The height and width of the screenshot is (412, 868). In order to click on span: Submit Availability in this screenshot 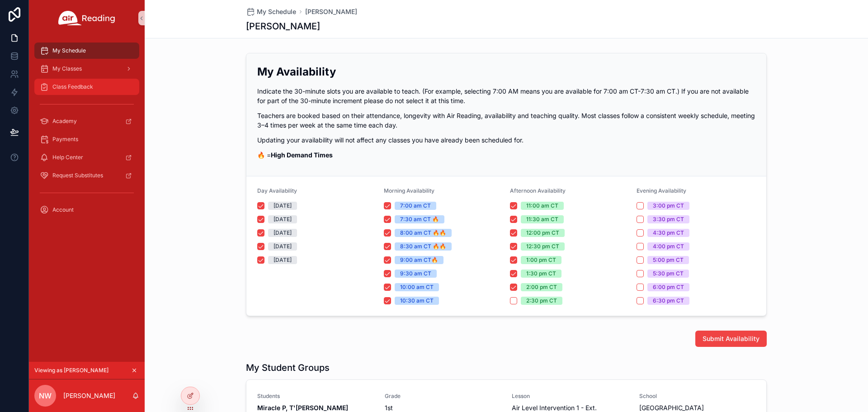, I will do `click(731, 339)`.